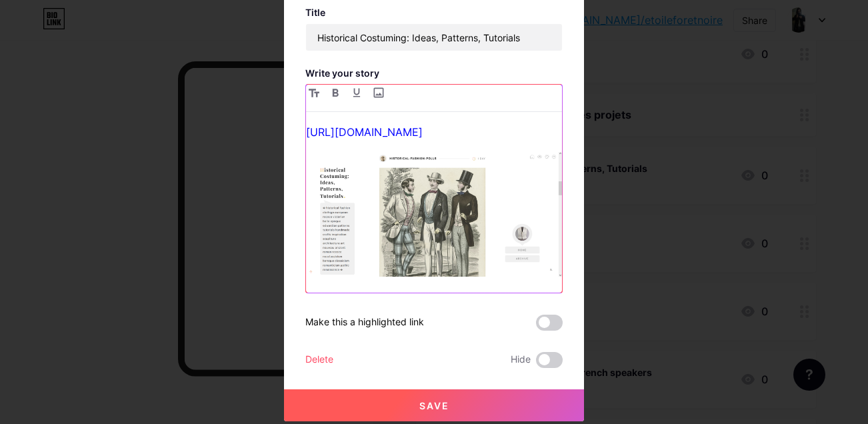 Image resolution: width=868 pixels, height=424 pixels. Describe the element at coordinates (434, 12) in the screenshot. I see `h3: Title` at that location.